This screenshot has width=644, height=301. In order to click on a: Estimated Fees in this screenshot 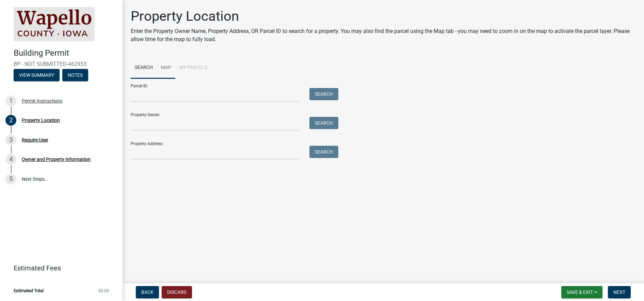, I will do `click(58, 268)`.